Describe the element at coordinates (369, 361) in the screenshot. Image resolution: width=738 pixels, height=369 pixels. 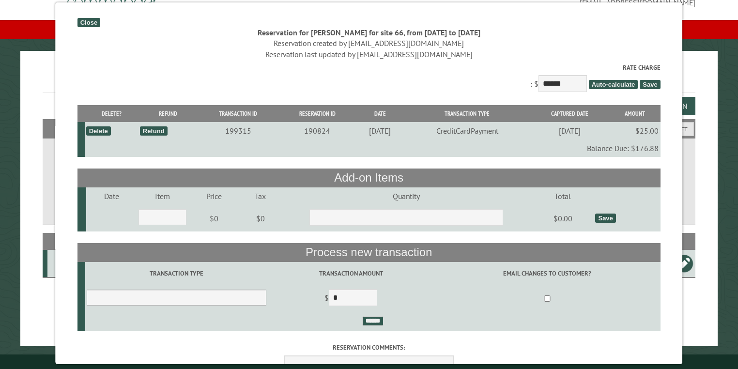
I see `small: © Campground Commander LLC. All rights reserved.` at that location.